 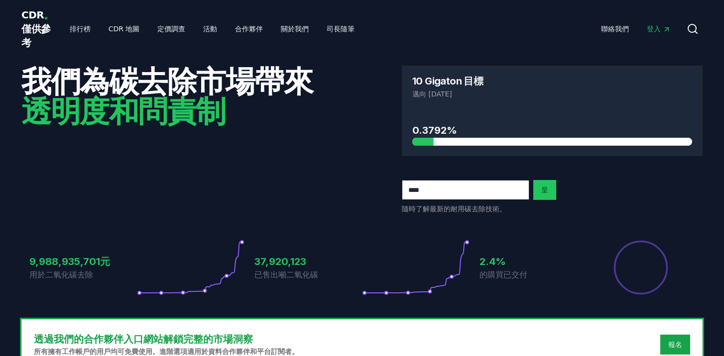 I want to click on p: 用於二氧化碳去除, so click(x=83, y=275).